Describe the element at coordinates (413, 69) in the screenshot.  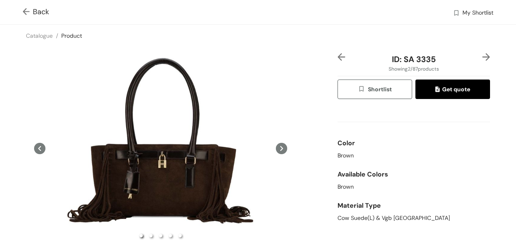
I see `span: Showing 2 / 87 products` at that location.